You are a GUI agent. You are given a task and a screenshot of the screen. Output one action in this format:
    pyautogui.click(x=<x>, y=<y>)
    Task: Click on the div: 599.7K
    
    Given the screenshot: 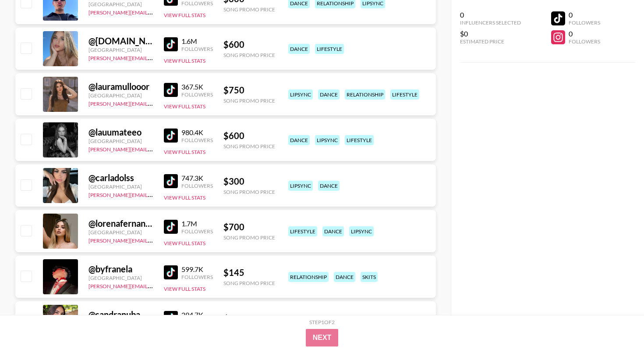 What is the action you would take?
    pyautogui.click(x=197, y=269)
    